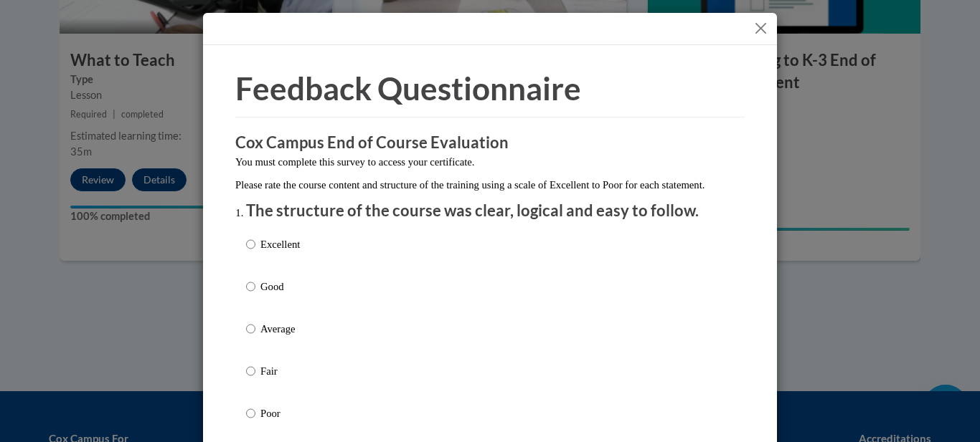 Image resolution: width=980 pixels, height=442 pixels. Describe the element at coordinates (280, 286) in the screenshot. I see `p: Good` at that location.